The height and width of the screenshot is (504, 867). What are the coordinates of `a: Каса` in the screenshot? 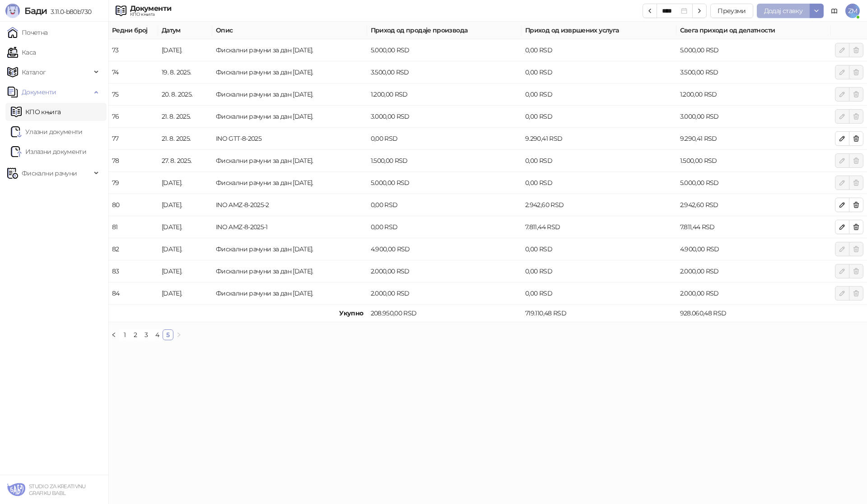 It's located at (21, 53).